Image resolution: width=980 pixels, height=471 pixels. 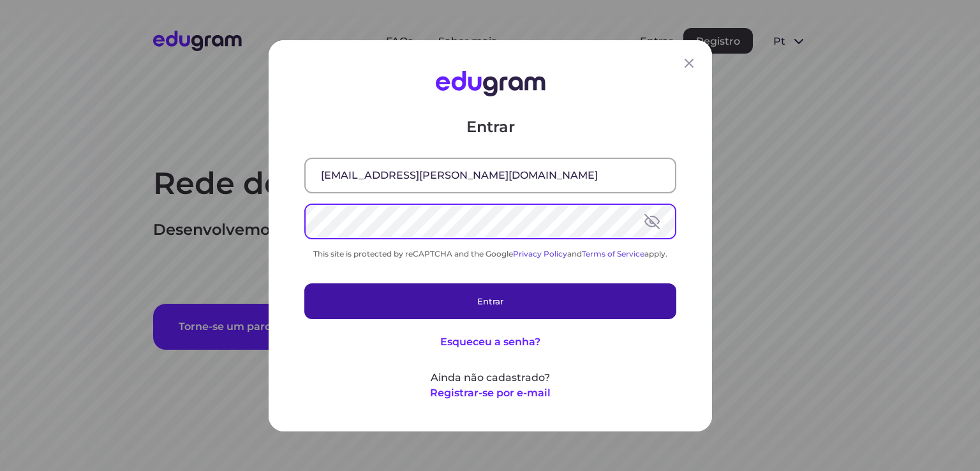 I want to click on div: This site is protected by reCAPTCHA and the Google and apply., so click(x=490, y=253).